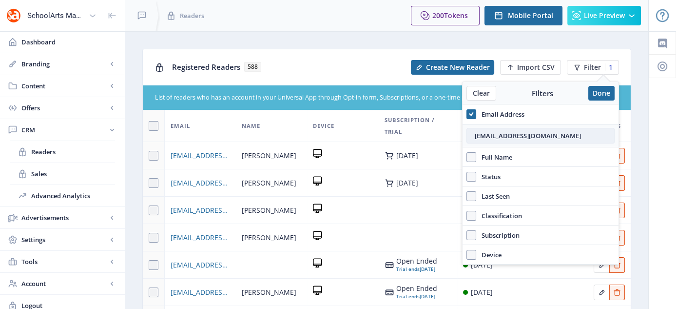 This screenshot has width=676, height=309. What do you see at coordinates (62, 174) in the screenshot?
I see `a: Sales` at bounding box center [62, 174].